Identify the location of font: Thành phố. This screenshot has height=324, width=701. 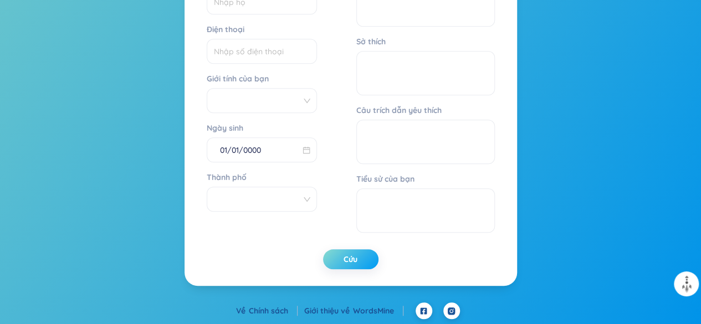
(227, 177).